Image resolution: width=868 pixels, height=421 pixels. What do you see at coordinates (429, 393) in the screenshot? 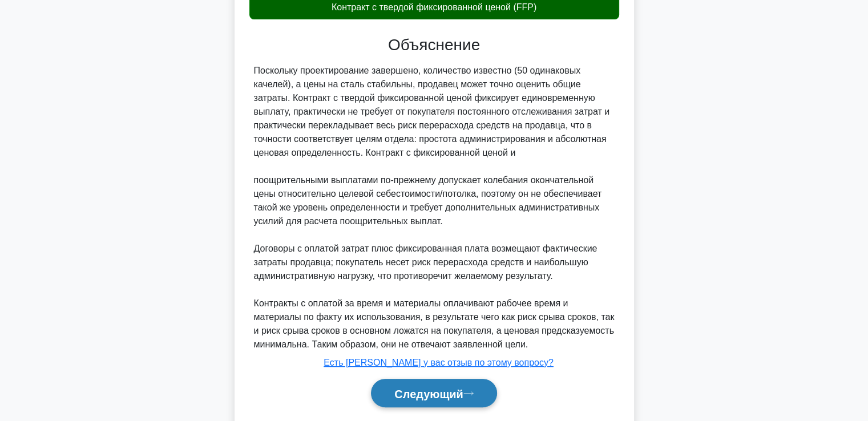
I see `font: Следующий` at bounding box center [429, 393].